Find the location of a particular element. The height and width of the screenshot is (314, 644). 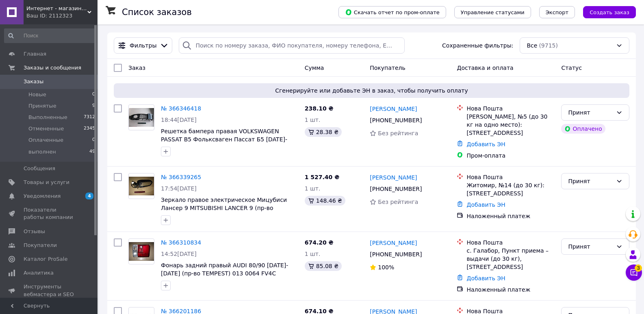

span: Заказ is located at coordinates (137, 68).